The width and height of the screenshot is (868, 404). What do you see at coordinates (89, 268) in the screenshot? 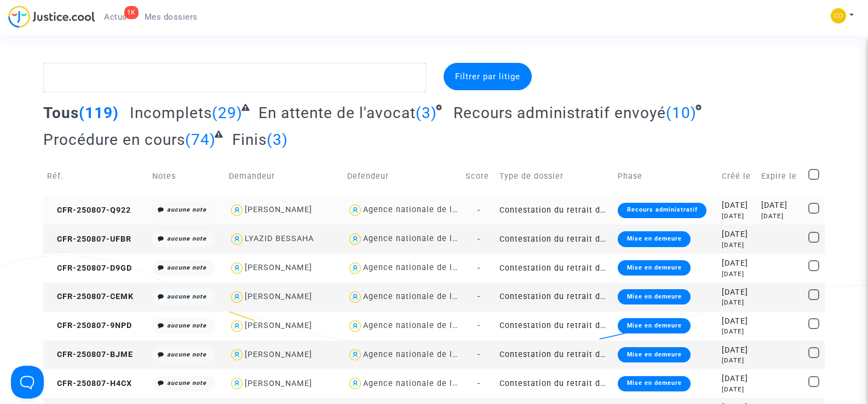
I see `span: CFR-250807-D9GD` at bounding box center [89, 268].